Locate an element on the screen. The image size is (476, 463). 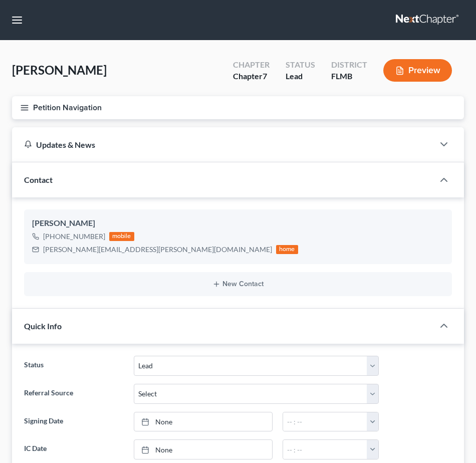
div: Lead is located at coordinates (300, 76).